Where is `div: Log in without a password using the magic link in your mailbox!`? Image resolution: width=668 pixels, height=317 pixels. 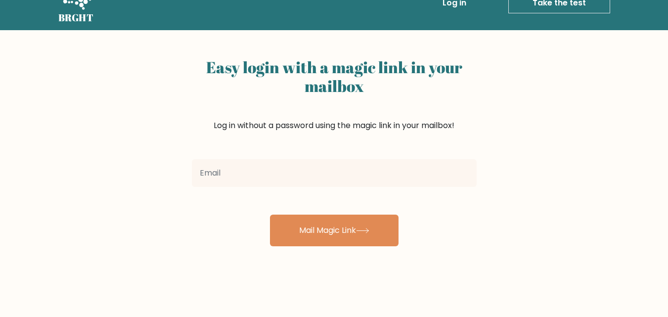 div: Log in without a password using the magic link in your mailbox! is located at coordinates (334, 104).